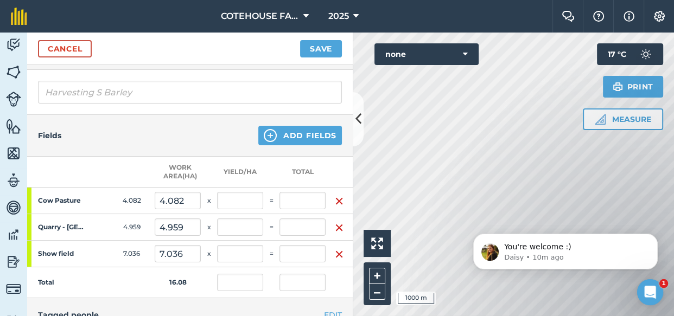 The image size is (674, 316). Describe the element at coordinates (617, 54) in the screenshot. I see `span: 17 ° C` at that location.